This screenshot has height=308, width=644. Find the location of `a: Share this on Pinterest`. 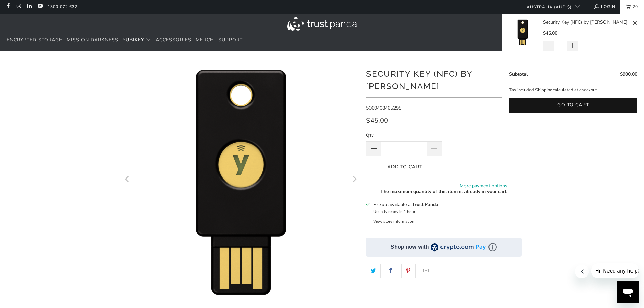

a: Share this on Pinterest is located at coordinates (409, 271).